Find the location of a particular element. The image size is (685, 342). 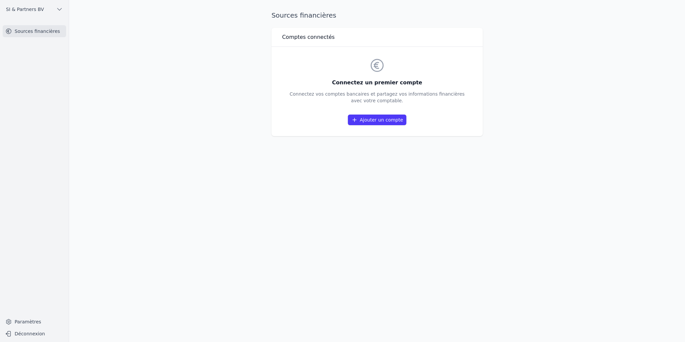

button: Déconnexion is located at coordinates (34, 334).